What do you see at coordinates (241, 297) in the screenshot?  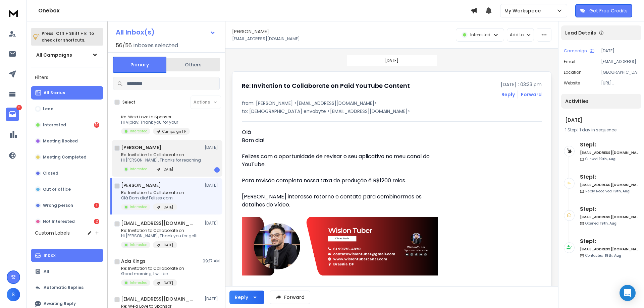 I see `div: Reply` at bounding box center [241, 297].